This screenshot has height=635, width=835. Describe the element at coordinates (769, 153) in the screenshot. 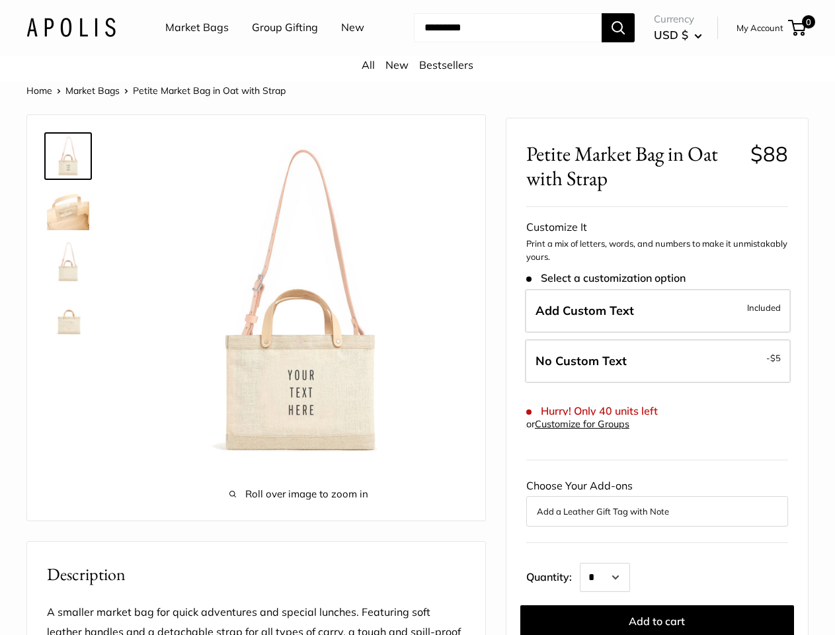

I see `span: $88` at that location.